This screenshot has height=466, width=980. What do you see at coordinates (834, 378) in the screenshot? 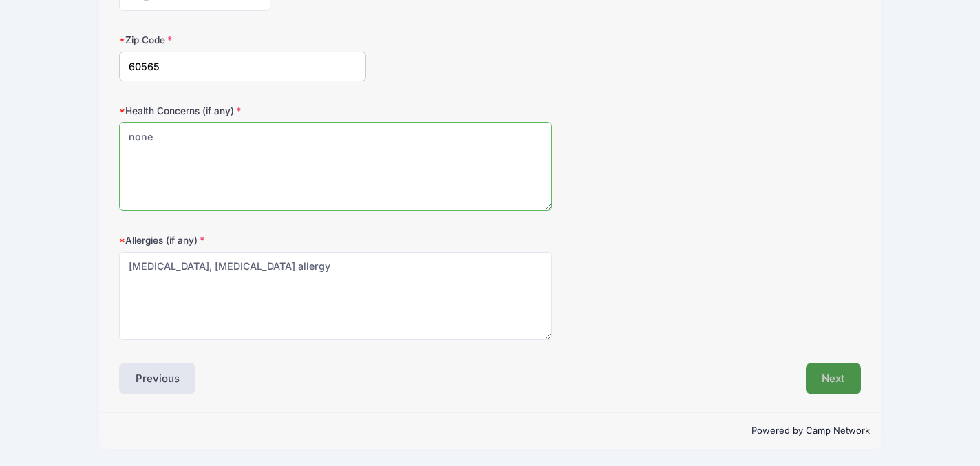
I see `button: Next` at bounding box center [834, 378].